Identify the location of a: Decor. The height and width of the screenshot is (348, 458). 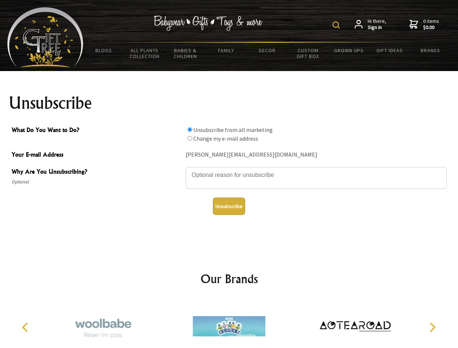
(267, 50).